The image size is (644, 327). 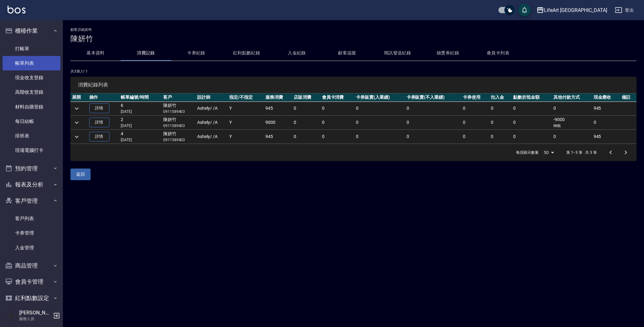 What do you see at coordinates (196, 53) in the screenshot?
I see `button: 卡券紀錄` at bounding box center [196, 53].